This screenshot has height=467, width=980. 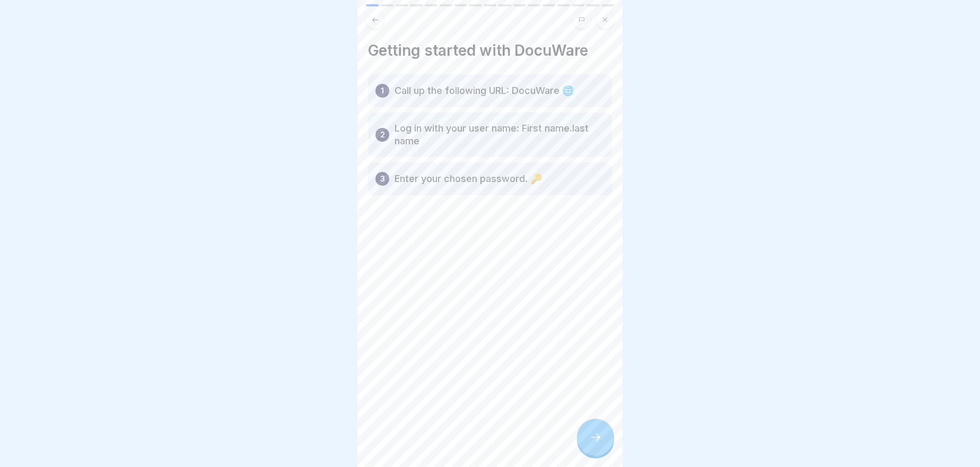 I want to click on p: Call up the following URL: DocuWare 🌐, so click(x=484, y=91).